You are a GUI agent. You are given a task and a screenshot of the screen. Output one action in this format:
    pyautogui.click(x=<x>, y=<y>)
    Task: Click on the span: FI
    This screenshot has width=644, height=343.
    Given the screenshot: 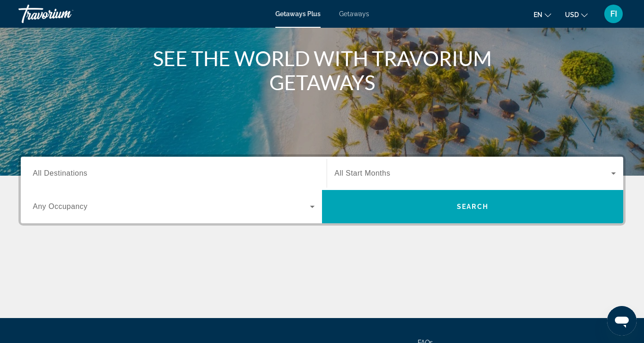 What is the action you would take?
    pyautogui.click(x=613, y=14)
    